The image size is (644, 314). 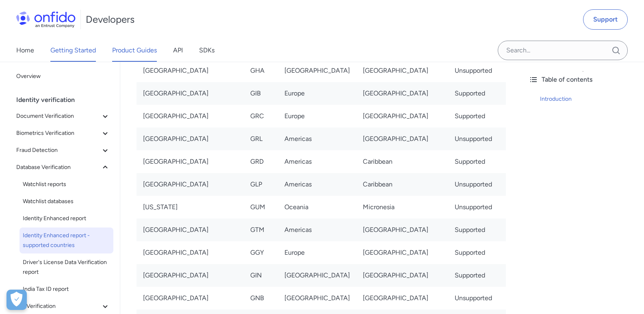 I want to click on button: Database Verification, so click(x=63, y=167).